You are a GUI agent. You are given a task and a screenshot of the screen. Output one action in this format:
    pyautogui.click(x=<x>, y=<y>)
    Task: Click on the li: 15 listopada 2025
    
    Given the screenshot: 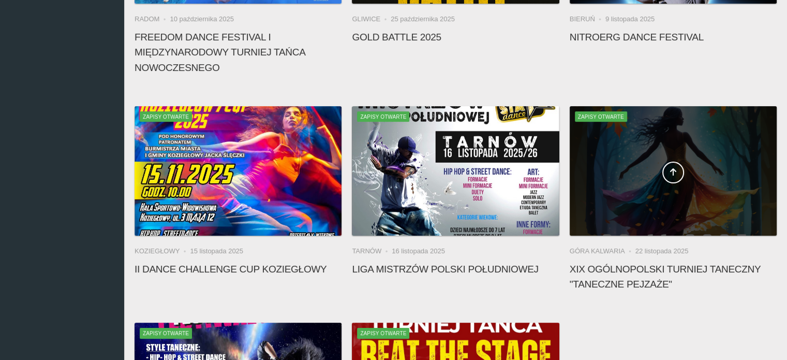 What is the action you would take?
    pyautogui.click(x=216, y=251)
    